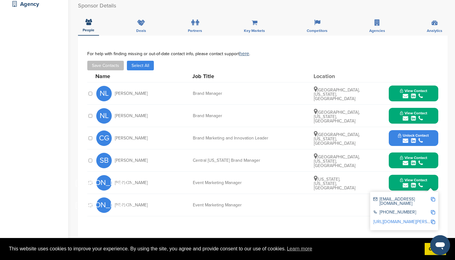  What do you see at coordinates (214, 248) in the screenshot?
I see `span: This website uses cookies to improve your experience. By using the site, you agree and provide co...` at bounding box center [214, 248].